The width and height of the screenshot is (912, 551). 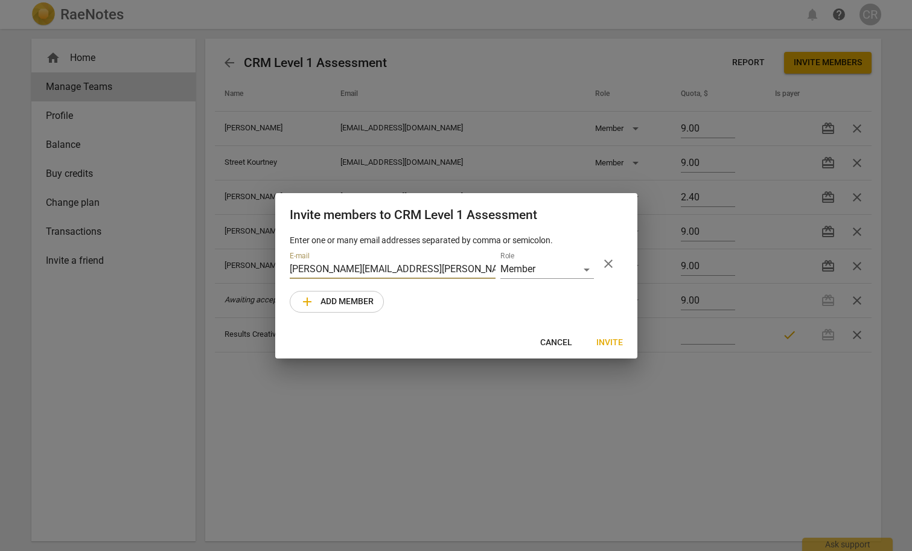 I want to click on span: Invite, so click(x=609, y=343).